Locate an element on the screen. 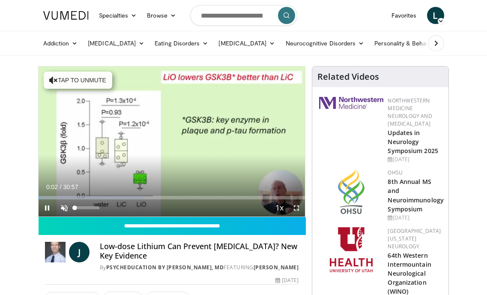 The width and height of the screenshot is (487, 295). input: Search topics, interventions is located at coordinates (244, 15).